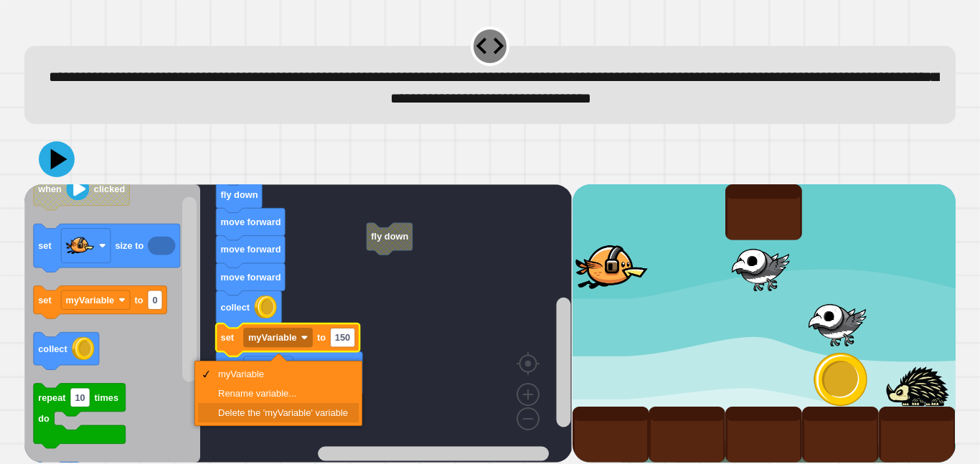 The height and width of the screenshot is (464, 980). I want to click on text: clicked, so click(109, 189).